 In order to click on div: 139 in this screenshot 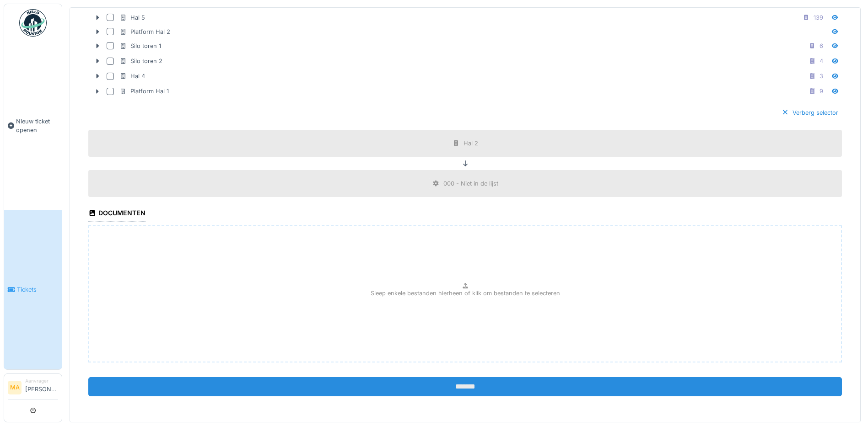, I will do `click(819, 17)`.